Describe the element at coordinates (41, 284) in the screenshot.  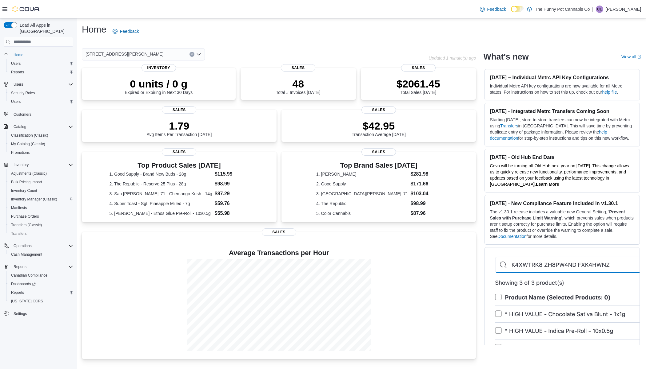
I see `span: Dashboards` at that location.